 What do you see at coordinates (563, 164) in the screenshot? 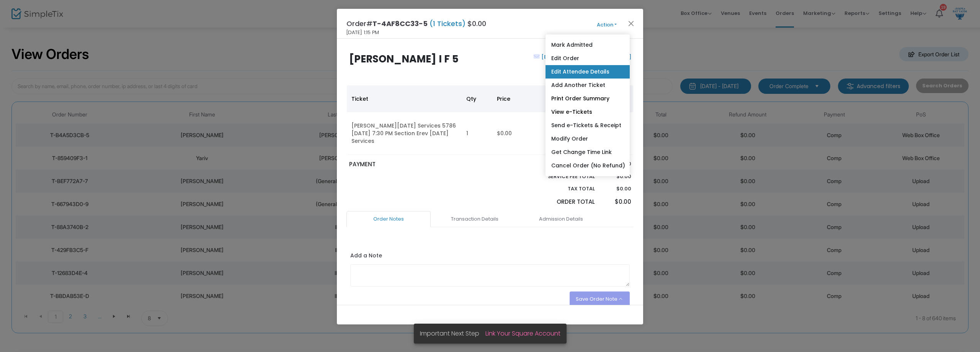
I see `p: Sub total` at bounding box center [563, 164].